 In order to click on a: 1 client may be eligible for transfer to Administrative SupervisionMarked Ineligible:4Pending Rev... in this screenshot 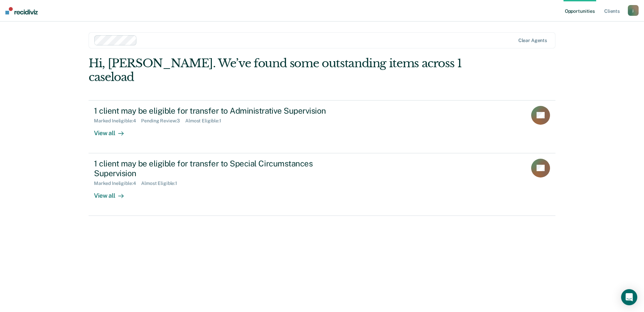, I will do `click(322, 127)`.